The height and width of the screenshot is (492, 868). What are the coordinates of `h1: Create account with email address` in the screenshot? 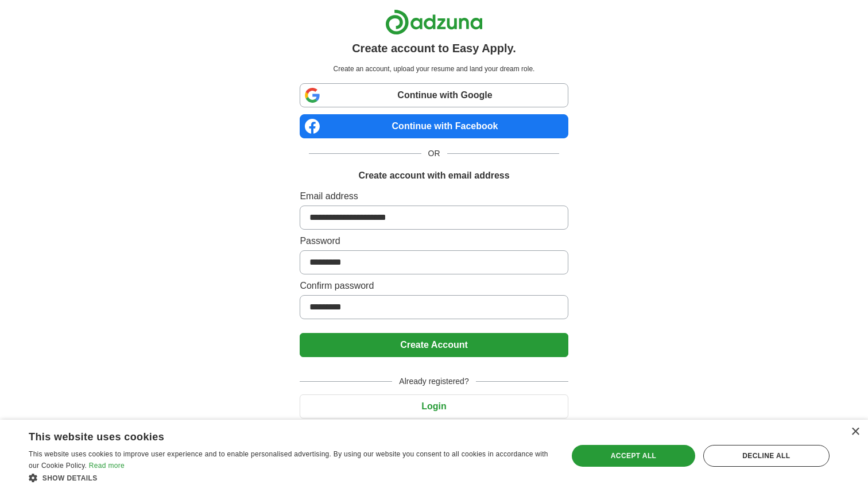 It's located at (434, 176).